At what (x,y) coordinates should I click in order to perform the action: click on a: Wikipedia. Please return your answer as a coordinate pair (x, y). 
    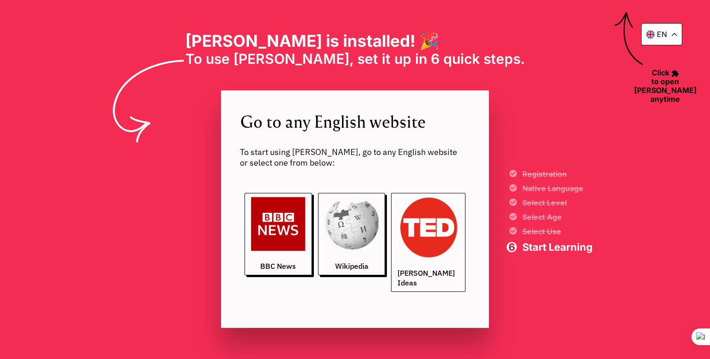
    Looking at the image, I should click on (352, 234).